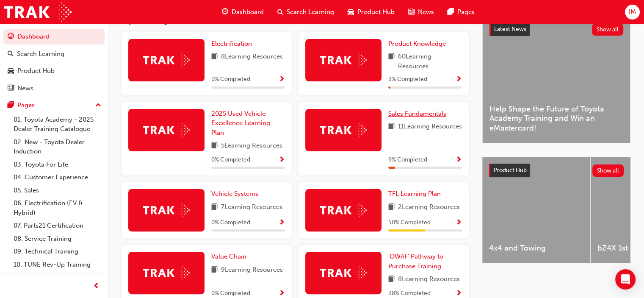 The image size is (644, 298). What do you see at coordinates (57, 226) in the screenshot?
I see `a: 07. Parts21 Certification` at bounding box center [57, 226].